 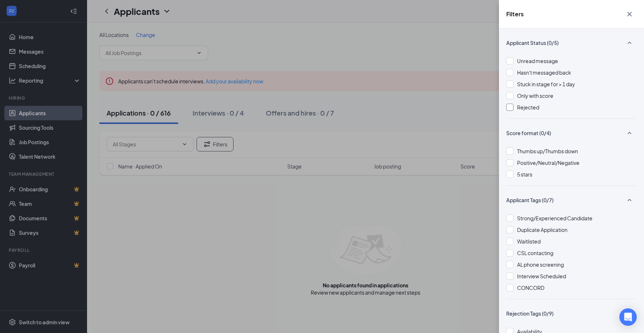 What do you see at coordinates (525, 174) in the screenshot?
I see `span: 5 stars` at bounding box center [525, 174].